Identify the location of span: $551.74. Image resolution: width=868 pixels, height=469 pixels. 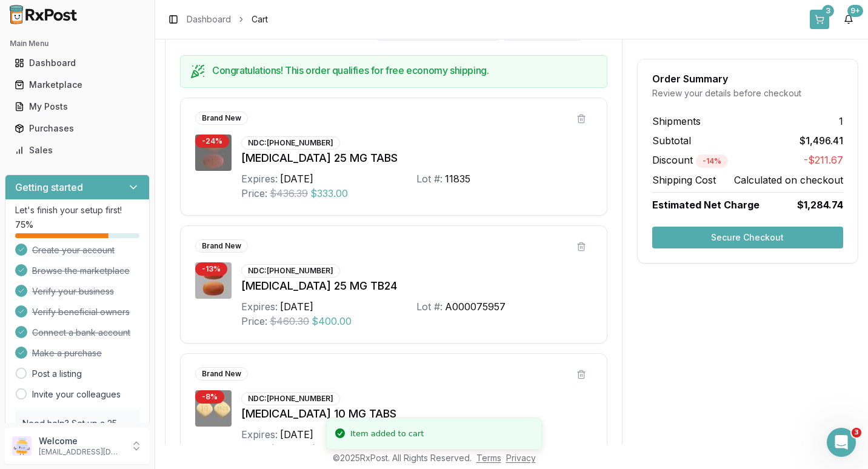
(328, 449).